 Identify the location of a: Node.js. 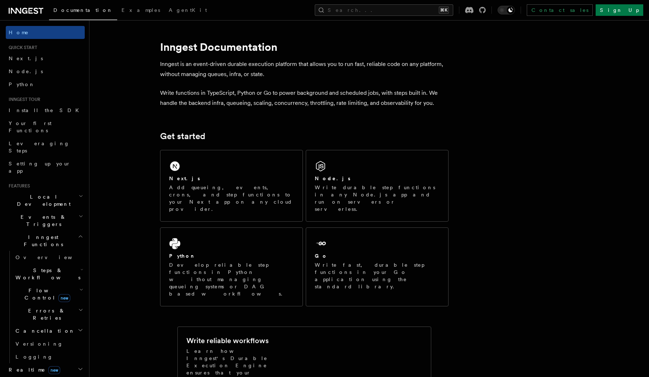
(45, 71).